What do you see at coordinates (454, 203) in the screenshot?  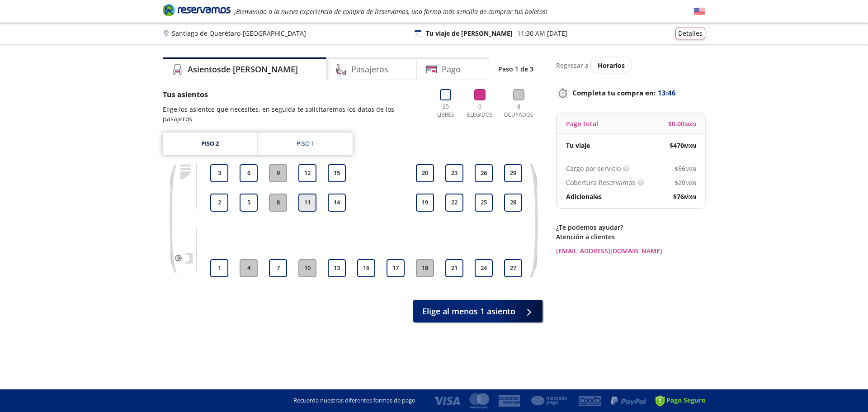 I see `button: 22` at bounding box center [454, 203].